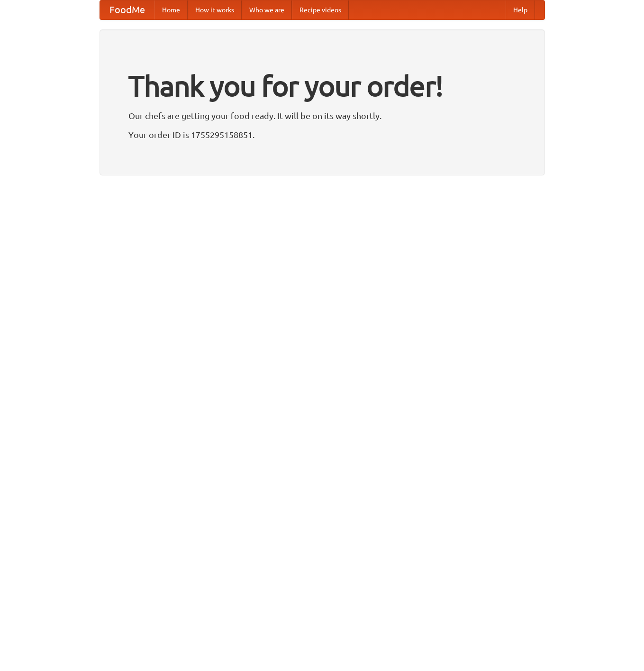 The image size is (644, 671). What do you see at coordinates (127, 10) in the screenshot?
I see `a: FoodMe` at bounding box center [127, 10].